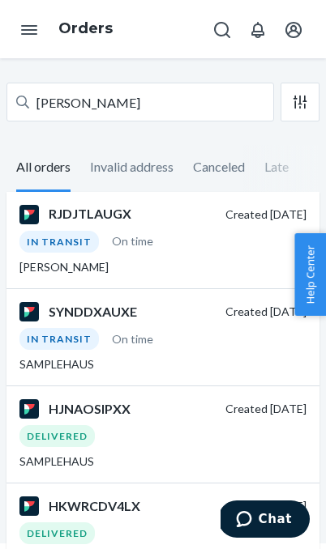 Image resolution: width=326 pixels, height=549 pixels. Describe the element at coordinates (309, 275) in the screenshot. I see `button: Help Center` at that location.